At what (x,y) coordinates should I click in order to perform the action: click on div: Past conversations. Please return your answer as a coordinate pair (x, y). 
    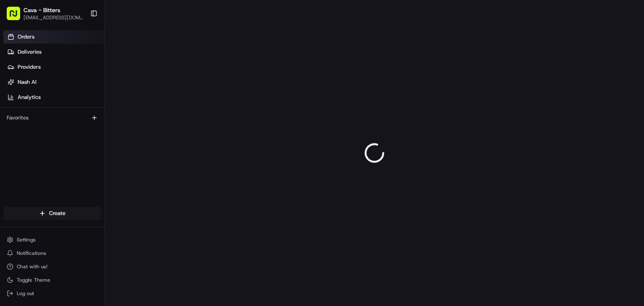
    Looking at the image, I should click on (31, 112).